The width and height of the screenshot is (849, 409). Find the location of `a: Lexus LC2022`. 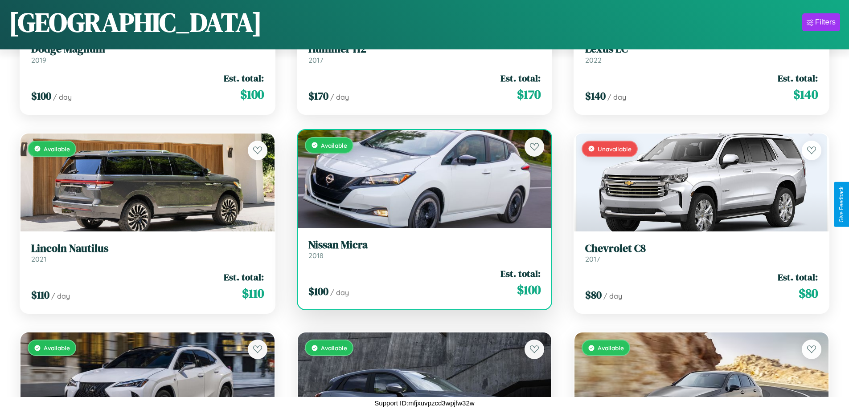

a: Lexus LC2022 is located at coordinates (701, 53).